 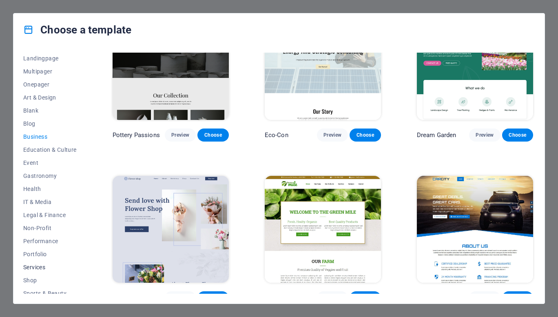 What do you see at coordinates (50, 124) in the screenshot?
I see `span: Blog` at bounding box center [50, 124].